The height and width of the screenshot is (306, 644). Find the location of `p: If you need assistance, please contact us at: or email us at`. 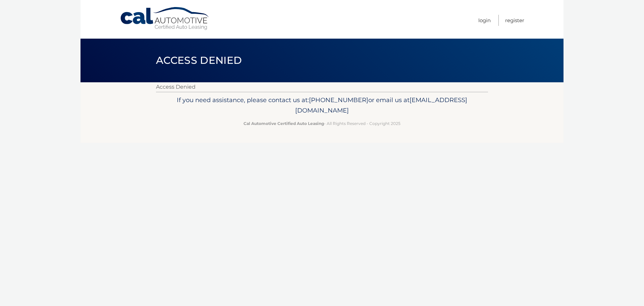

p: If you need assistance, please contact us at: or email us at is located at coordinates (322, 105).